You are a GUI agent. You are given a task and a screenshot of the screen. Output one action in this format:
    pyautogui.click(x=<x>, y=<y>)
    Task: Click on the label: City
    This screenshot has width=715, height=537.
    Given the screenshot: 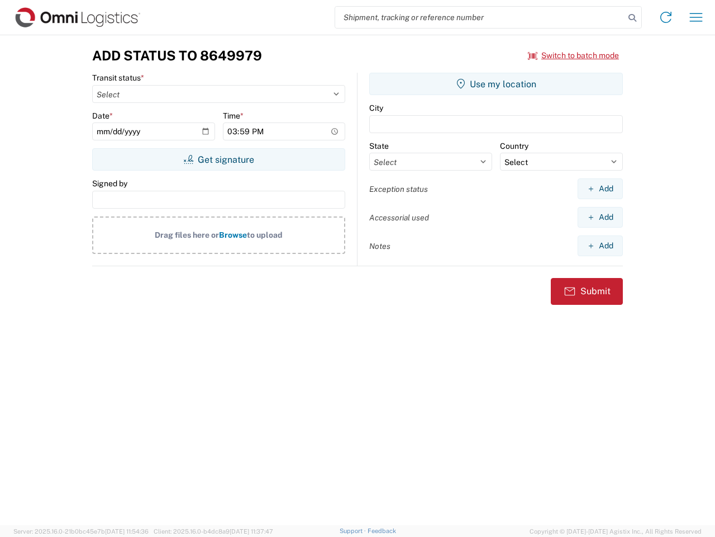 What is the action you would take?
    pyautogui.click(x=376, y=108)
    